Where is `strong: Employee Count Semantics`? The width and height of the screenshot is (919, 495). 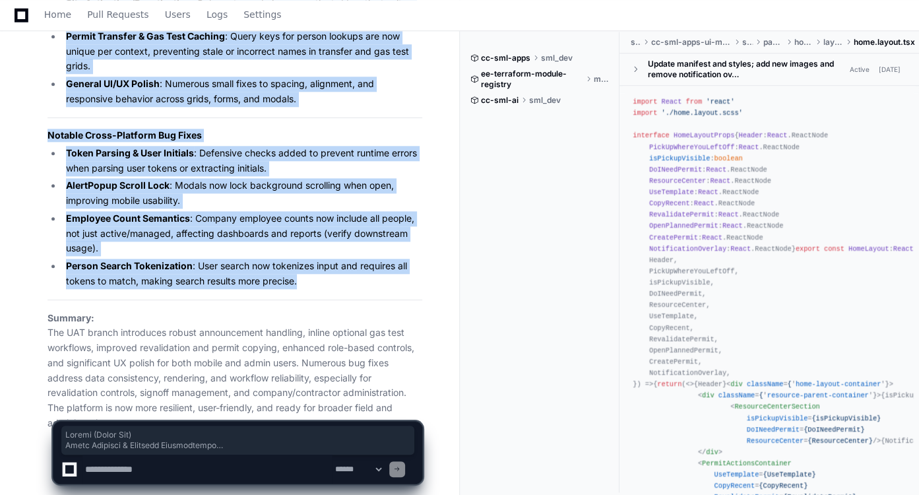 strong: Employee Count Semantics is located at coordinates (128, 218).